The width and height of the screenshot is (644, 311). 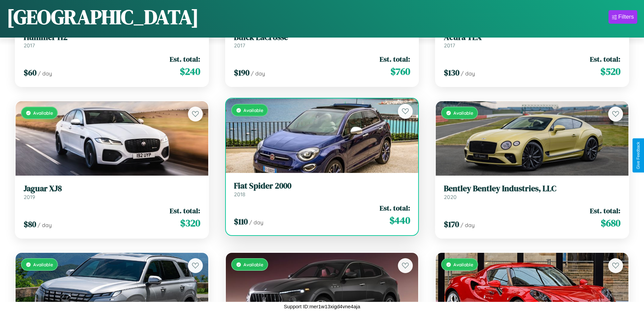 I want to click on span: 2018, so click(x=240, y=194).